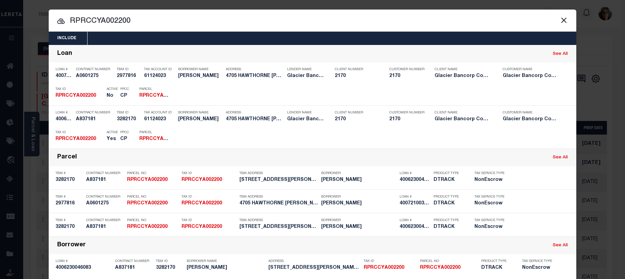  I want to click on p: Customer Name, so click(531, 113).